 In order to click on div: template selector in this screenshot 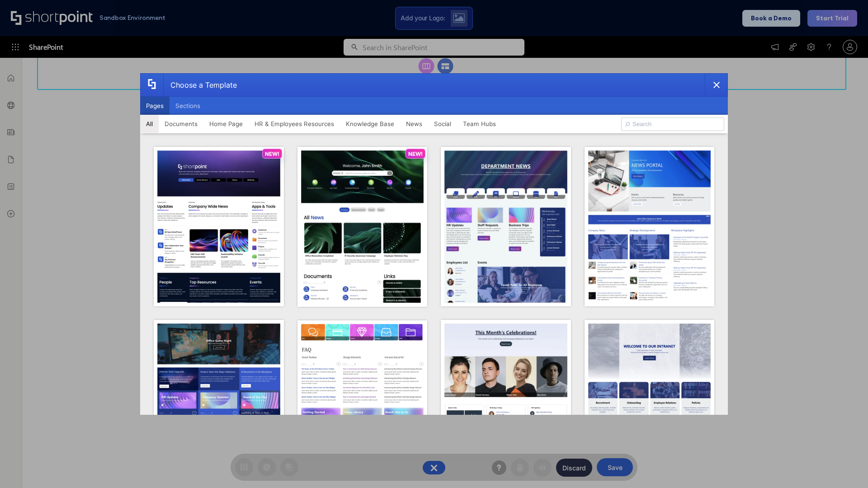, I will do `click(434, 244)`.